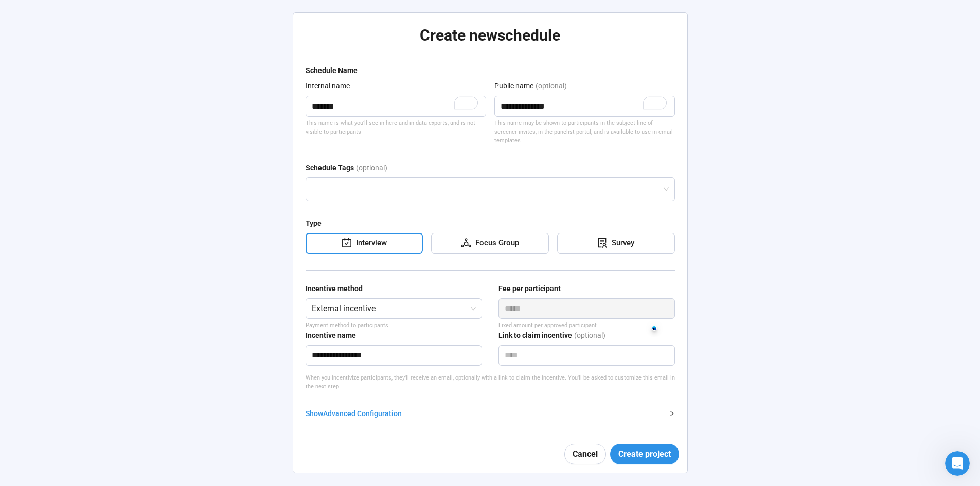  Describe the element at coordinates (466, 242) in the screenshot. I see `span: deployment-unit` at that location.